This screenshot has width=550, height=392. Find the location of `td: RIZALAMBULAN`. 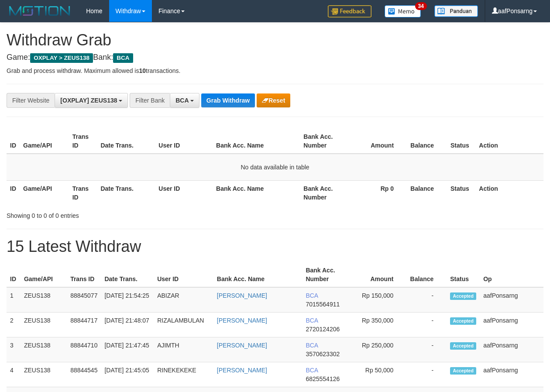

td: RIZALAMBULAN is located at coordinates (183, 325).